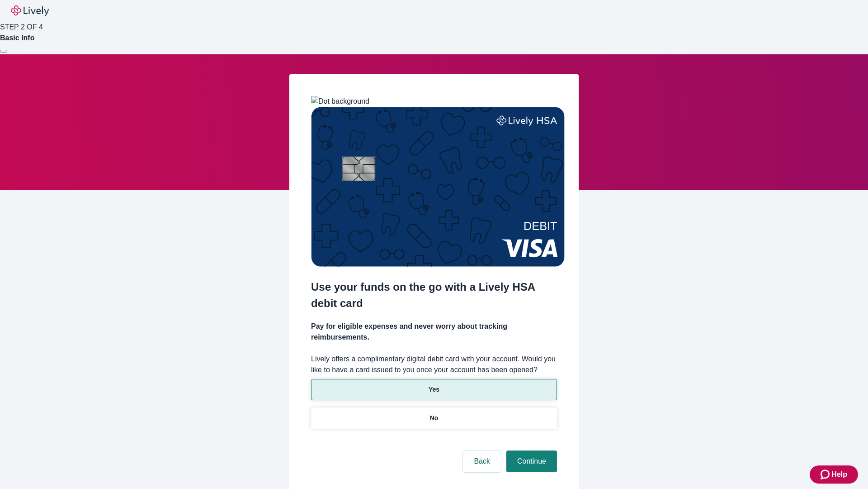 Image resolution: width=868 pixels, height=489 pixels. What do you see at coordinates (434, 364) in the screenshot?
I see `label: Lively offers a complimentary digital debit card with your account. Would you like to have a card...` at bounding box center [434, 364].